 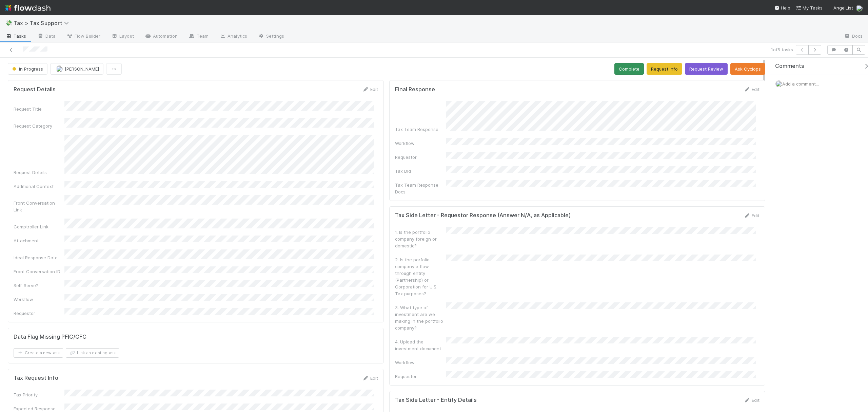 What do you see at coordinates (39, 240) in the screenshot?
I see `div: Attachment` at bounding box center [39, 240].